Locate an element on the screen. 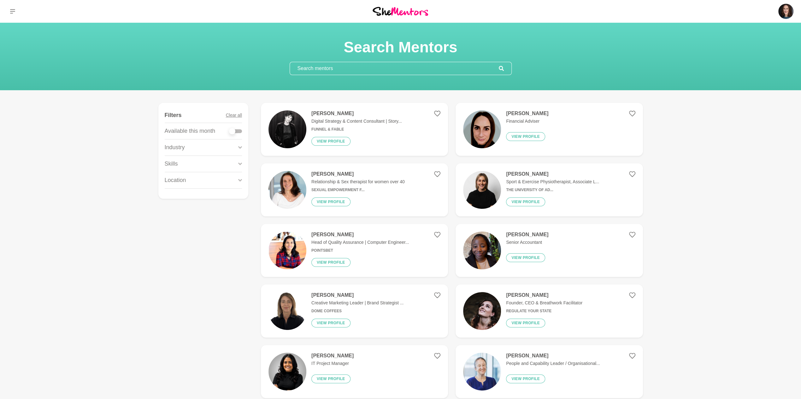  img: 8185ea49deb297eade9a2e5250249276829a47cd-920x897.jpg is located at coordinates (482, 311).